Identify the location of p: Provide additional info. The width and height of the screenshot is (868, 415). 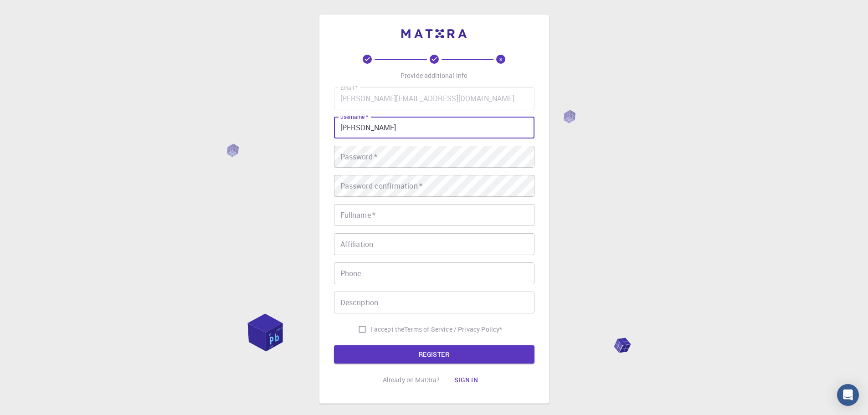
(434, 75).